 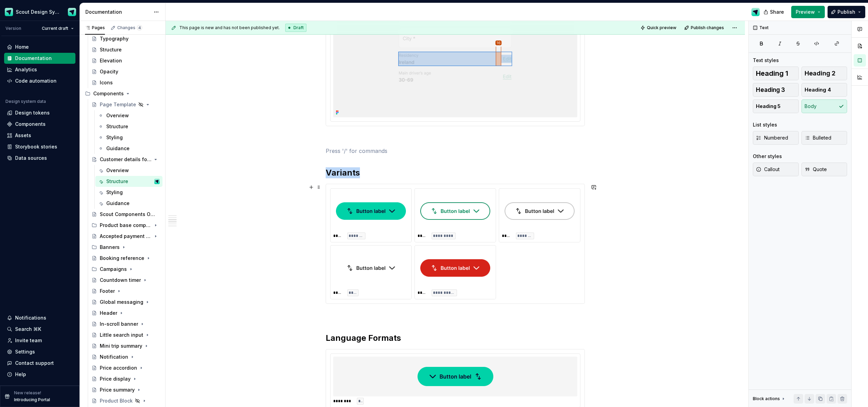 I want to click on div: Overview, so click(x=118, y=171).